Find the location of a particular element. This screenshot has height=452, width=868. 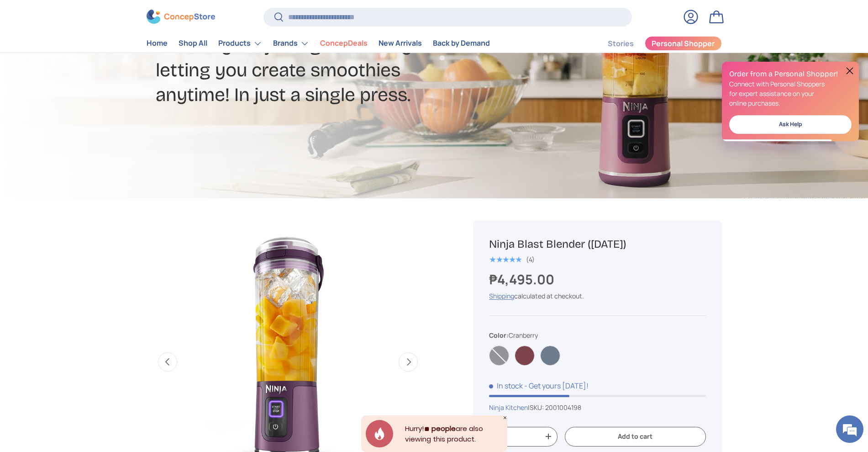

span: In stock is located at coordinates (506, 386).